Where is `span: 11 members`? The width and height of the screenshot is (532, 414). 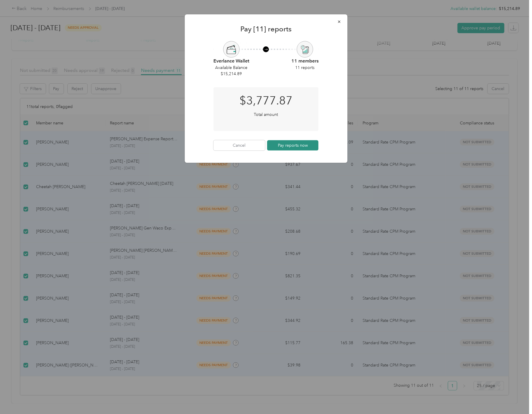 span: 11 members is located at coordinates (305, 61).